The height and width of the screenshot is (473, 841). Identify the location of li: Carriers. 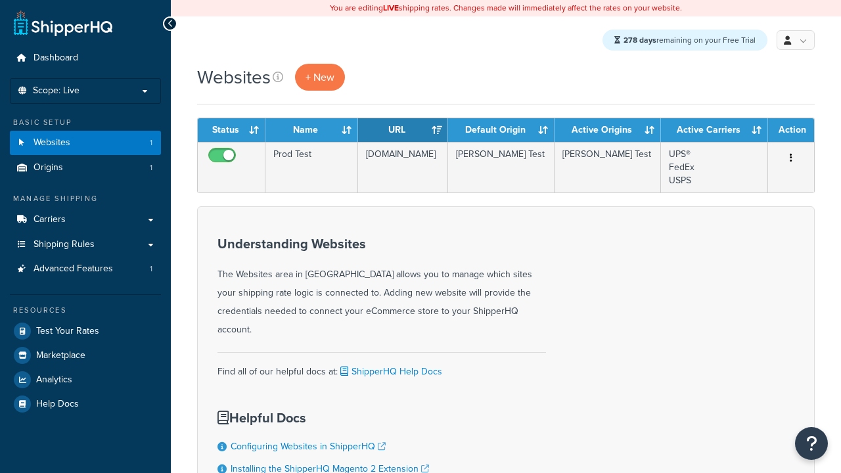
(85, 220).